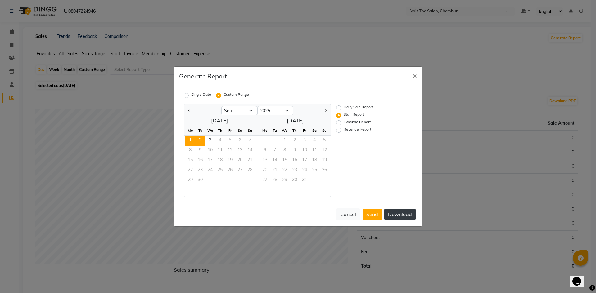 The width and height of the screenshot is (596, 293). What do you see at coordinates (357, 130) in the screenshot?
I see `label: Revenue Report` at bounding box center [357, 130].